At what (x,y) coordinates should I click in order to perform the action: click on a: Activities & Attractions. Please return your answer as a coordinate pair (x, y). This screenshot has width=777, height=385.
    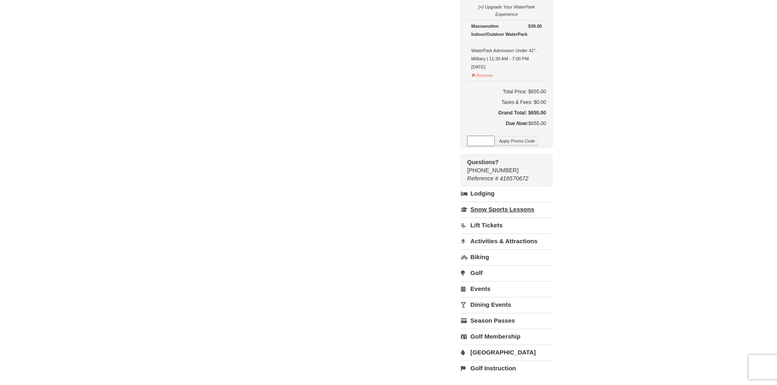
    Looking at the image, I should click on (506, 241).